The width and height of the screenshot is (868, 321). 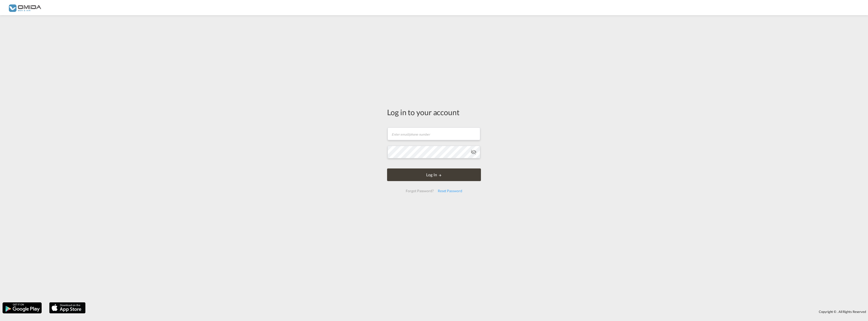 What do you see at coordinates (67, 308) in the screenshot?
I see `img: apple.png` at bounding box center [67, 308].